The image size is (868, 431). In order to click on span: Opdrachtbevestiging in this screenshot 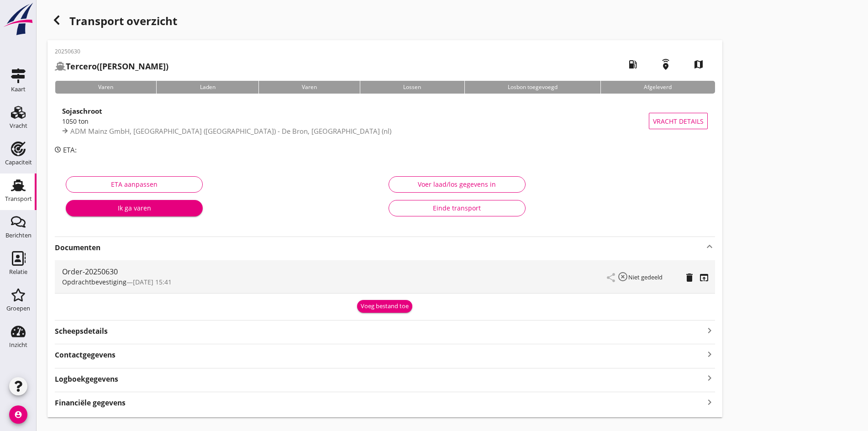, I will do `click(94, 282)`.